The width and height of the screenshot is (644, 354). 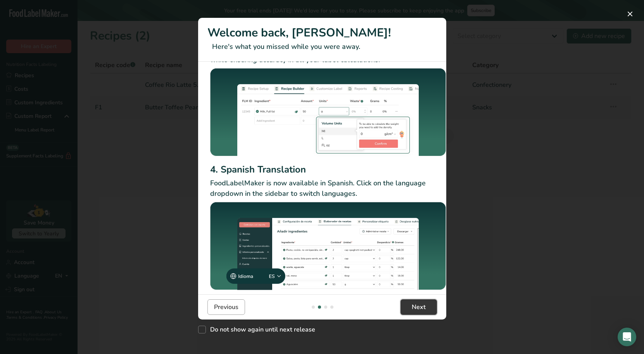 I want to click on img: Density Conversions, so click(x=328, y=114).